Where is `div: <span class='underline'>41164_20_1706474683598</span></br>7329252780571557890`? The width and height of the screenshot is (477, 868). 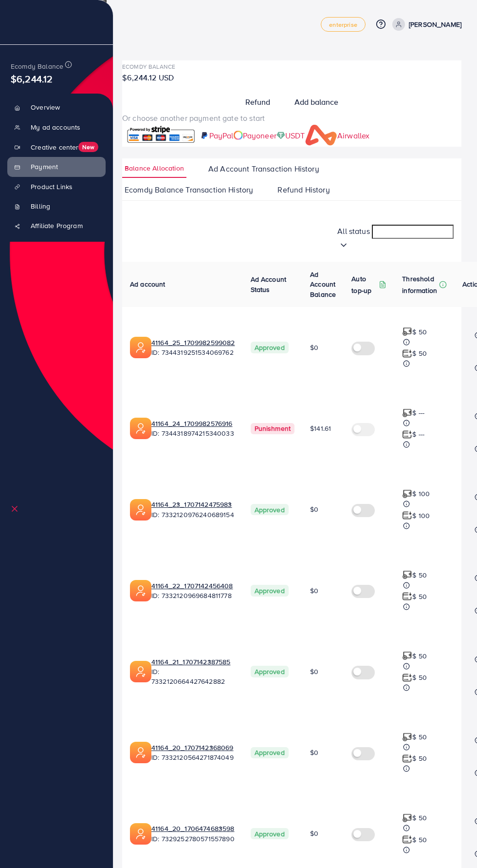
div: <span class='underline'>41164_20_1706474683598</span></br>7329252780571557890 is located at coordinates (193, 833).